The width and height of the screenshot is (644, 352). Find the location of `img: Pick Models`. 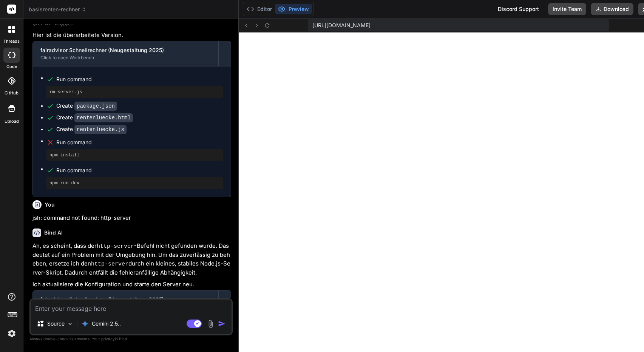

img: Pick Models is located at coordinates (70, 324).